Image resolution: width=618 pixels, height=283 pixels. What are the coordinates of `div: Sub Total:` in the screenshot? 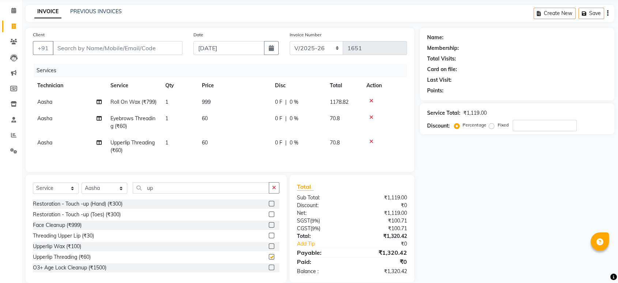 It's located at (322, 197).